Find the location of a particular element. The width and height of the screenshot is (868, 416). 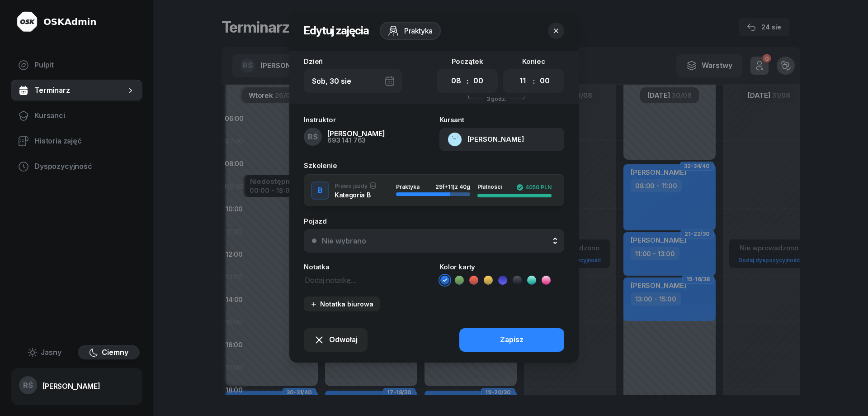

button: Jasny is located at coordinates (45, 352).